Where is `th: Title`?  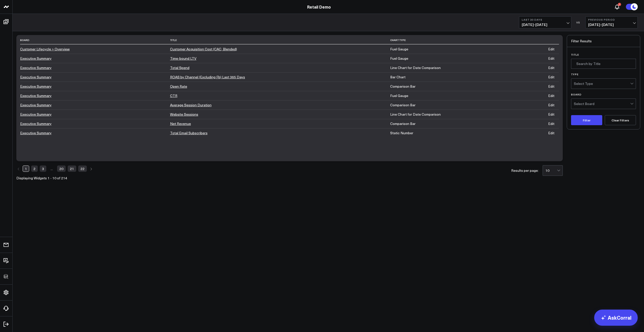 th: Title is located at coordinates (280, 40).